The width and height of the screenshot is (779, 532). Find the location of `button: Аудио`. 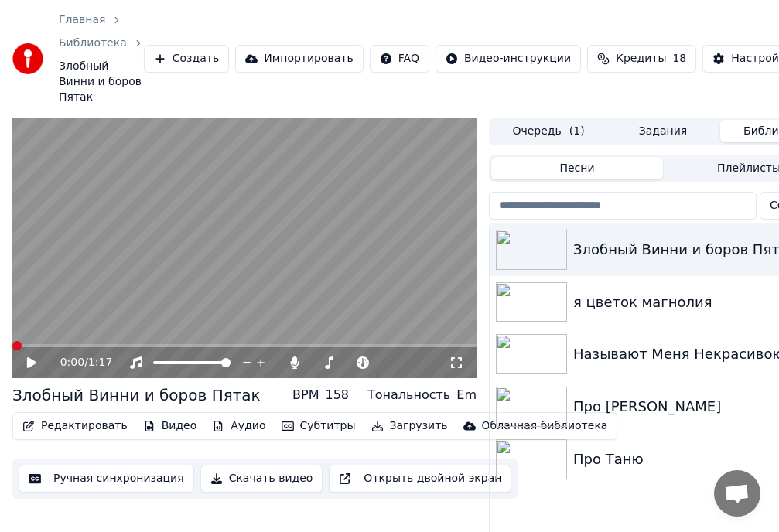

button: Аудио is located at coordinates (239, 426).